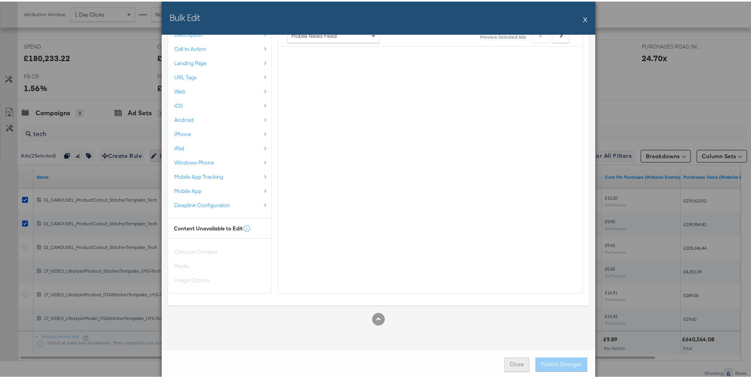 The height and width of the screenshot is (378, 751). What do you see at coordinates (184, 118) in the screenshot?
I see `span: Android` at bounding box center [184, 118].